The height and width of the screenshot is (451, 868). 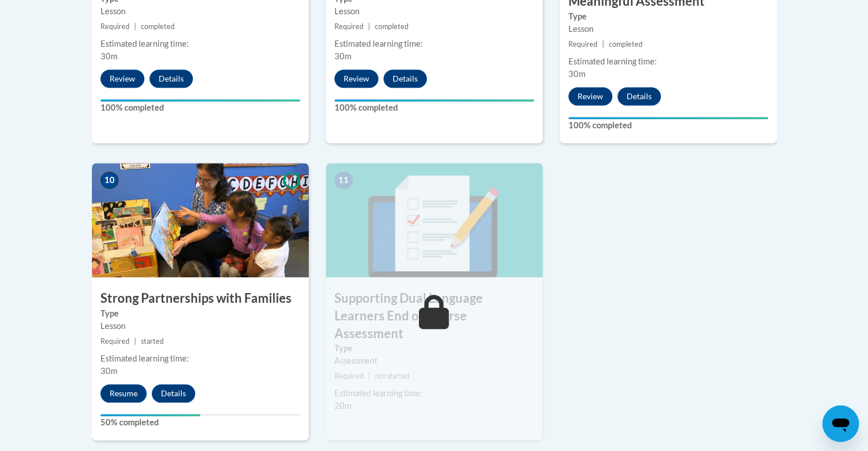 I want to click on span: started, so click(x=153, y=341).